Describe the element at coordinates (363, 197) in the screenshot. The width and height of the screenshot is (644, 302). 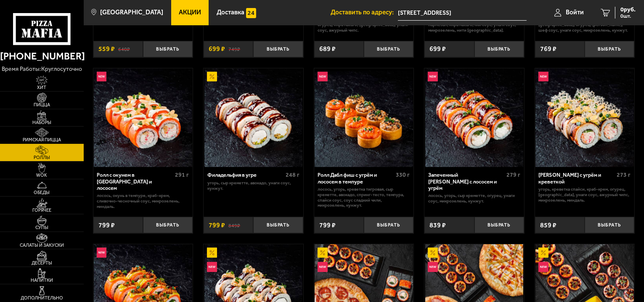
I see `p: лосось, угорь, креветка тигровая, Сыр креметте, авокадо, спринг-тесто, темпура, спайси соус, соус...` at that location.